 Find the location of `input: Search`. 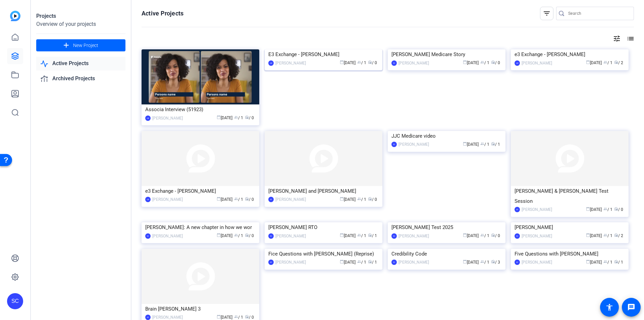

input: Search is located at coordinates (598, 13).